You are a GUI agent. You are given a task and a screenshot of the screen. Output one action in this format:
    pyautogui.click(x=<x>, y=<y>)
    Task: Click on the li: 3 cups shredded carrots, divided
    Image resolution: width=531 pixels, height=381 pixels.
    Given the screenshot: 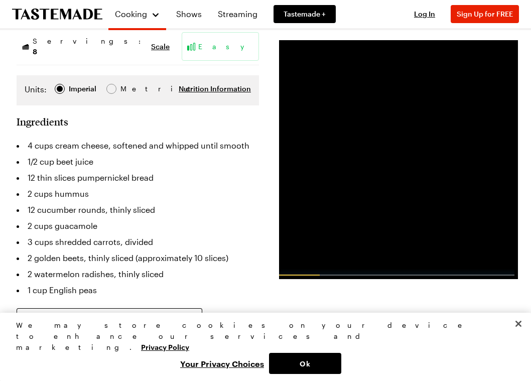 What is the action you would take?
    pyautogui.click(x=138, y=242)
    